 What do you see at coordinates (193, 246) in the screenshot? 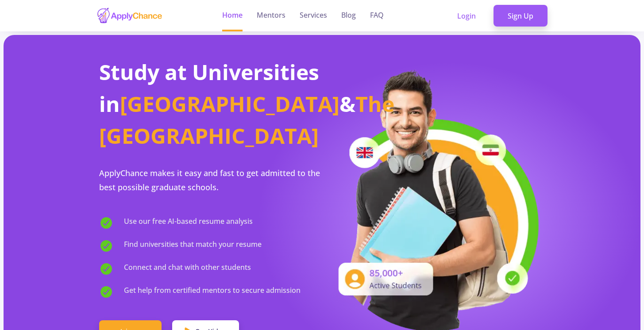
I see `span: Find universities that match your resume` at bounding box center [193, 246].